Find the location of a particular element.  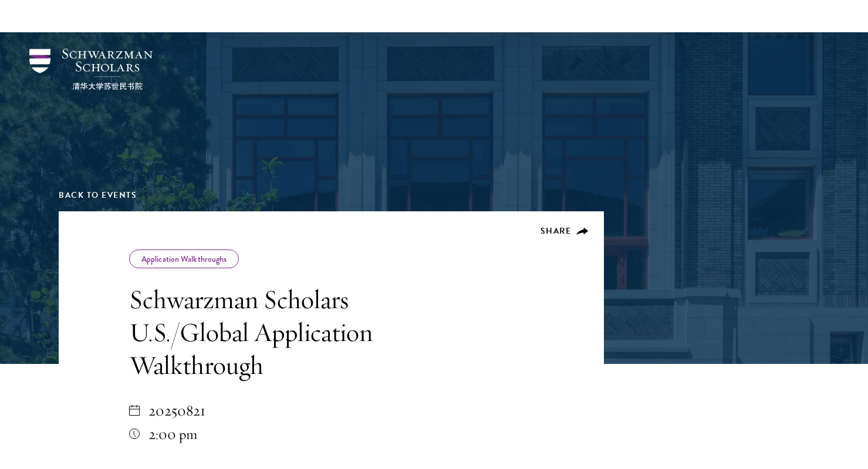

h1: Schwarzman Scholars U.S./Global Application Walkthrough is located at coordinates (296, 332).